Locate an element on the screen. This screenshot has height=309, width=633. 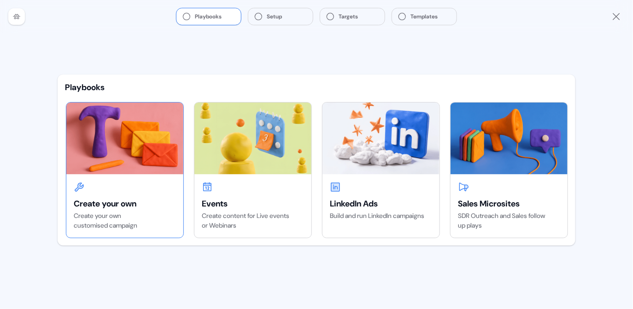
img: Events is located at coordinates (253, 139).